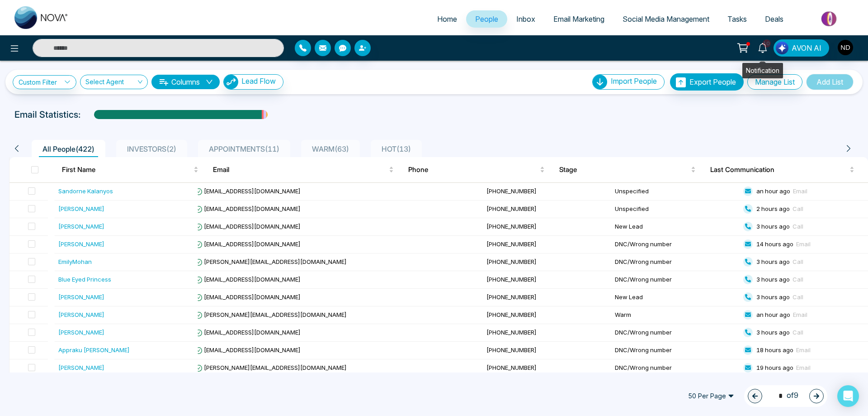 The image size is (868, 416). What do you see at coordinates (396, 149) in the screenshot?
I see `span: HOT ( 13 )` at bounding box center [396, 149].